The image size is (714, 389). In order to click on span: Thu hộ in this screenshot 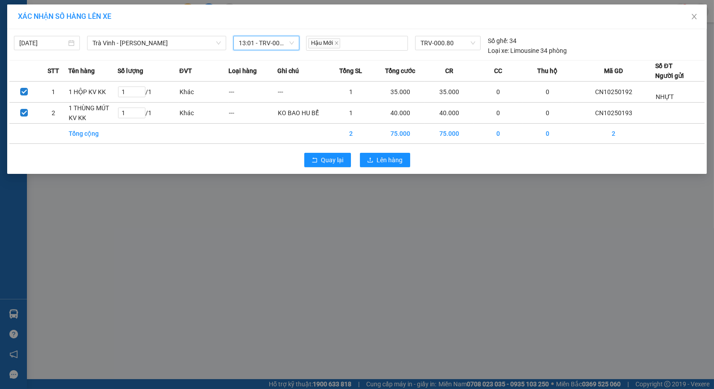, I will do `click(547, 71)`.